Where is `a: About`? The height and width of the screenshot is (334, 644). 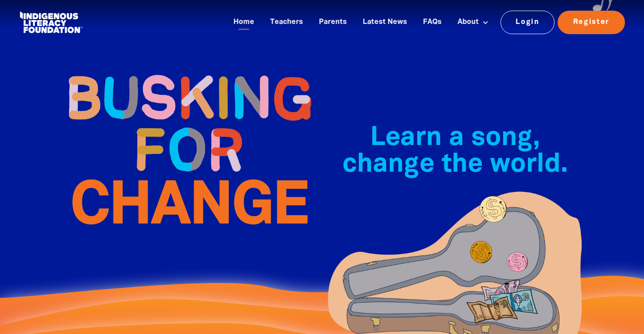 a: About is located at coordinates (473, 22).